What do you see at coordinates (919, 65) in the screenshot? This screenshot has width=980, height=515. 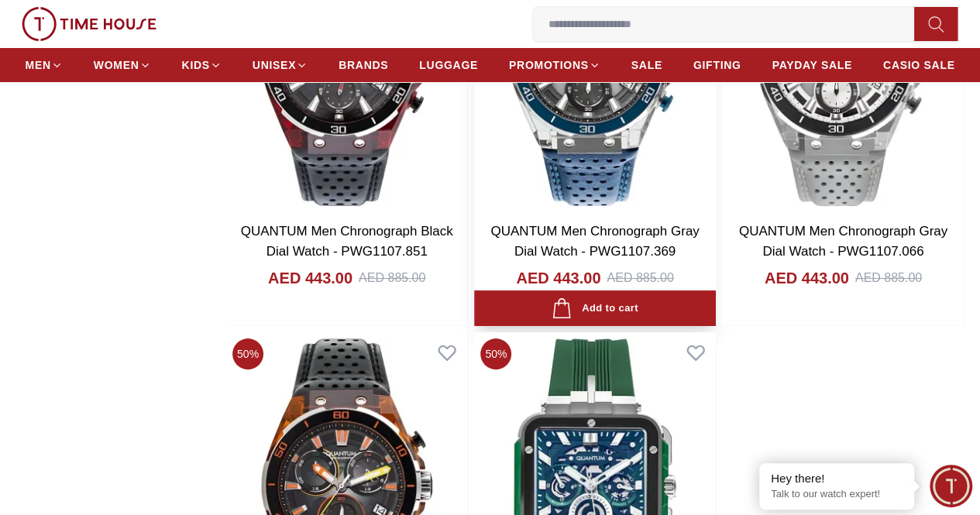 I see `a: CASIO SALE` at bounding box center [919, 65].